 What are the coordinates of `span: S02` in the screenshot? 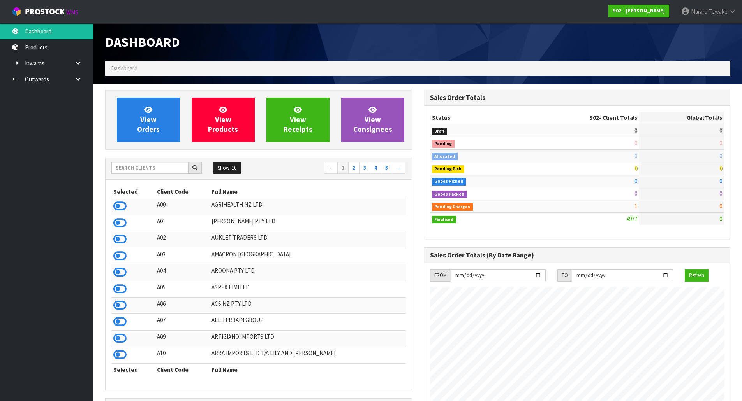 It's located at (594, 118).